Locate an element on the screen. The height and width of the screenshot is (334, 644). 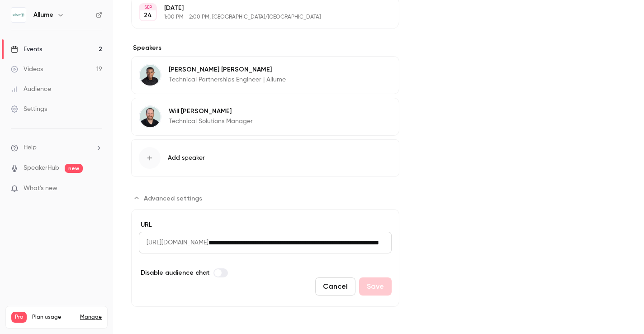
a: Manage is located at coordinates (91, 317).